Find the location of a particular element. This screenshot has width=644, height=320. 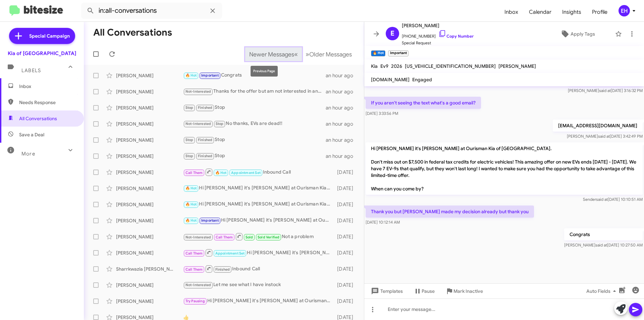

div: Previous Page is located at coordinates (264, 72).